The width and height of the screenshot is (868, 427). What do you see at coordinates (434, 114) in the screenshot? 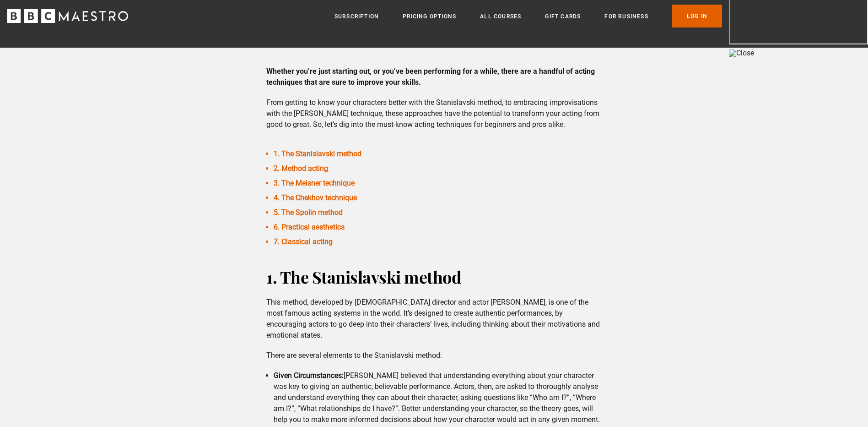
I see `p: From getting to know your characters better with the Stanislavski method, to embracing improvisat...` at bounding box center [434, 114].